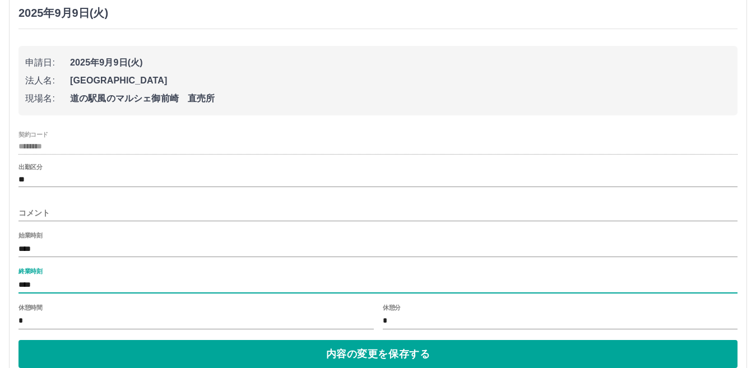 Image resolution: width=756 pixels, height=368 pixels. What do you see at coordinates (63, 13) in the screenshot?
I see `h3: 2025年9月9日(火)` at bounding box center [63, 13].